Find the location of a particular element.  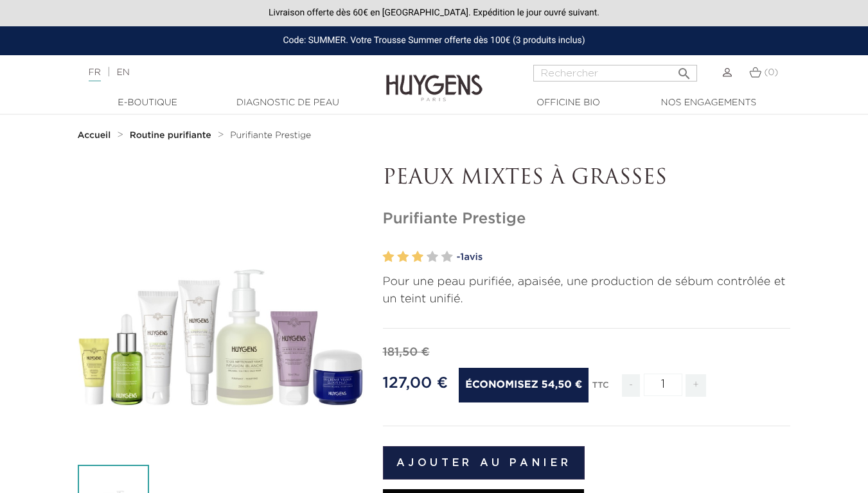

a: EN is located at coordinates (122, 73).